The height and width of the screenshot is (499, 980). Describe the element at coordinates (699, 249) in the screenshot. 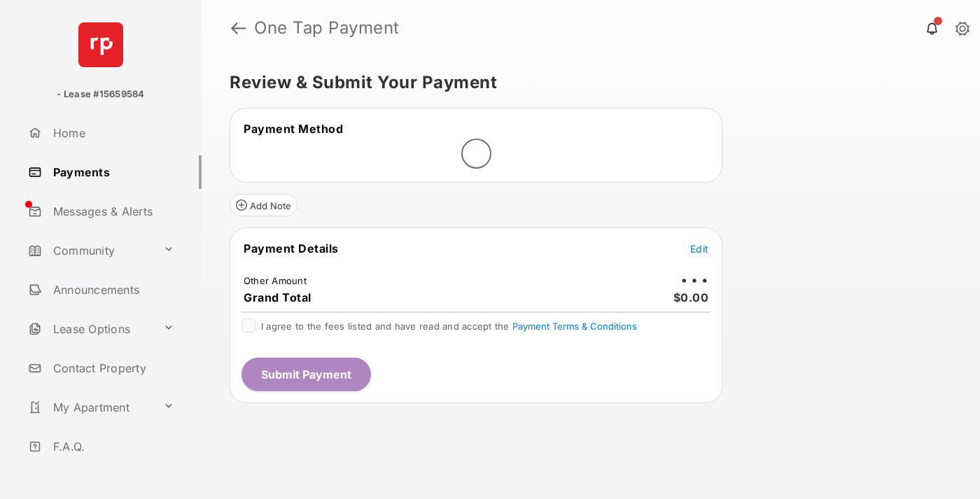

I see `span: Edit` at that location.